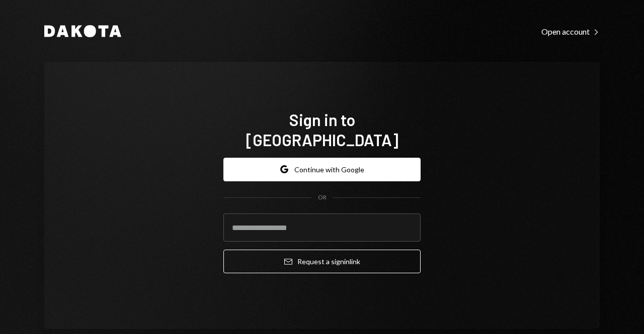 Image resolution: width=644 pixels, height=334 pixels. What do you see at coordinates (322, 198) in the screenshot?
I see `div: OR` at bounding box center [322, 198].